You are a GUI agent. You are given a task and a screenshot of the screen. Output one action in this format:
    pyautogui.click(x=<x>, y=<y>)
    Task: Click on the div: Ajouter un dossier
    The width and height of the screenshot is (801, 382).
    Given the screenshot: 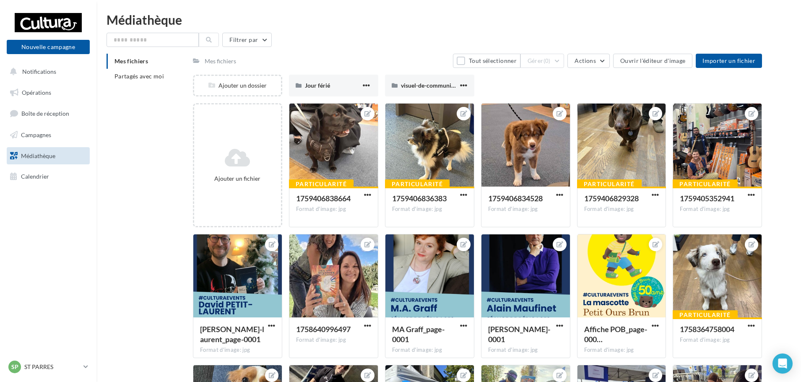 What is the action you would take?
    pyautogui.click(x=237, y=86)
    